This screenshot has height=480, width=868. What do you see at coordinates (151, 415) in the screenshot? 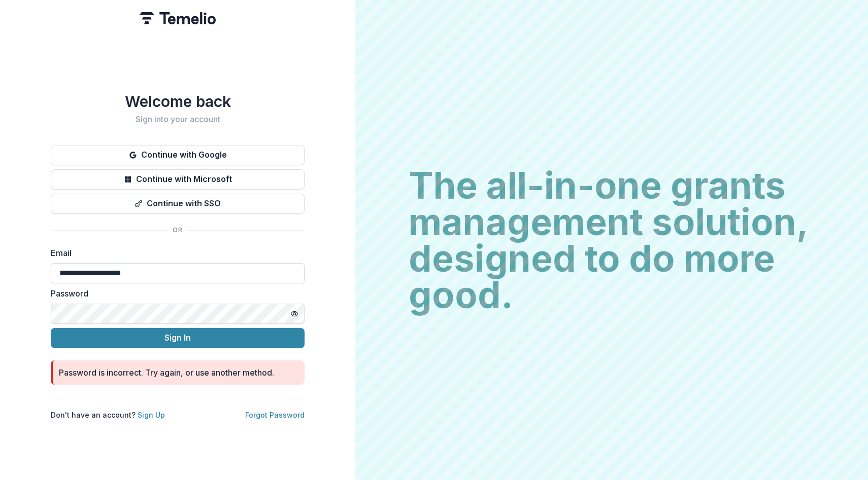
I see `a: Sign Up` at bounding box center [151, 415].